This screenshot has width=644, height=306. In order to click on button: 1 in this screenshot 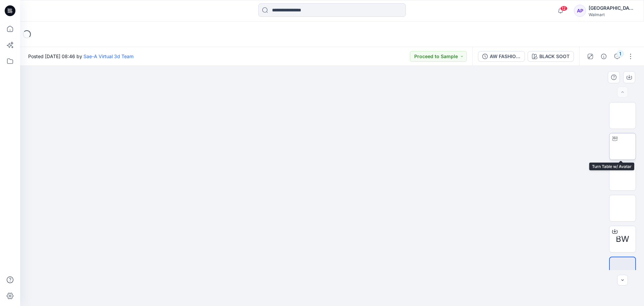, I will do `click(617, 56)`.